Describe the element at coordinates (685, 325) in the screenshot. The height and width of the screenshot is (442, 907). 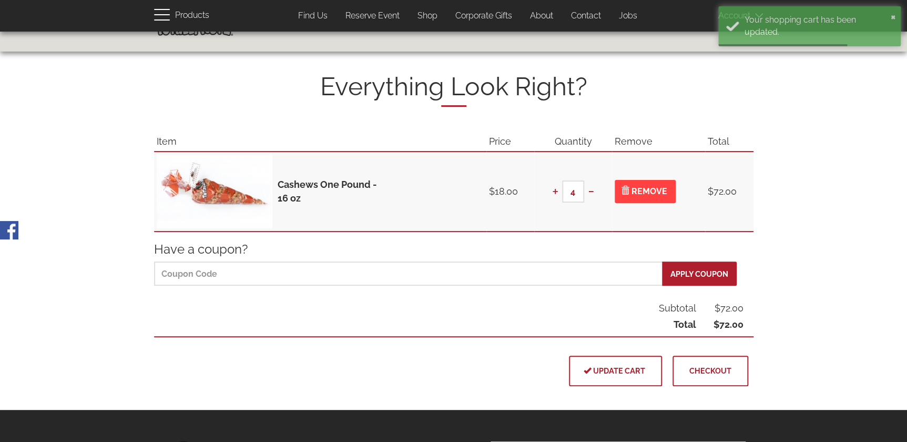
I see `span: Total` at that location.